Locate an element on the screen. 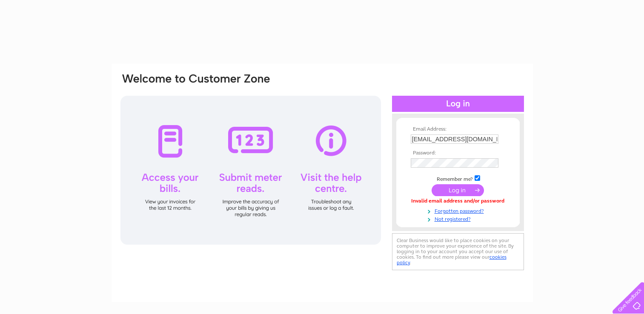  th: Password: is located at coordinates (458, 153).